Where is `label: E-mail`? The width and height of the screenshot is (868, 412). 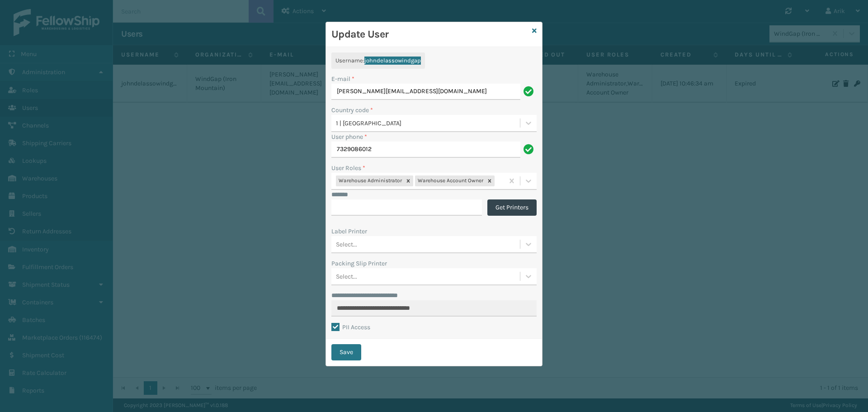
label: E-mail is located at coordinates (342, 79).